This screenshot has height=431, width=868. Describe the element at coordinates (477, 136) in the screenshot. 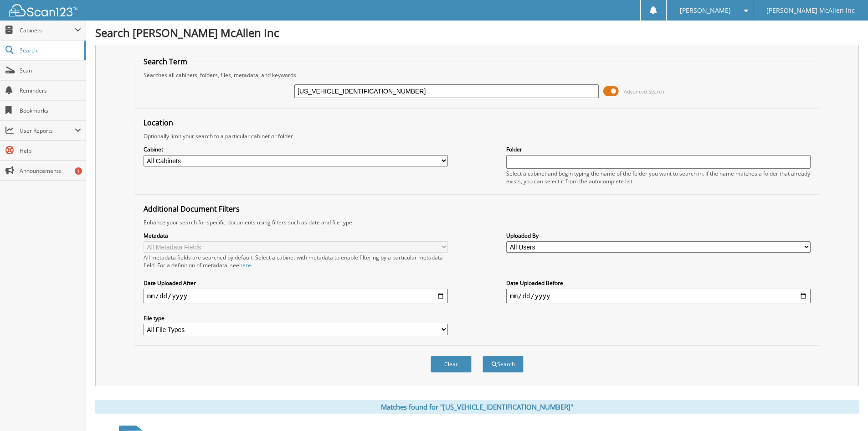

I see `div: Optionally limit your search to a particular cabinet or folder` at that location.